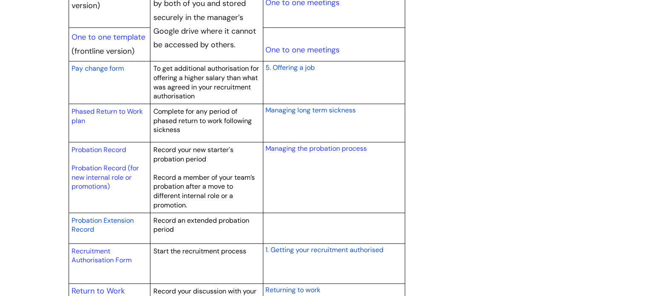  Describe the element at coordinates (98, 68) in the screenshot. I see `span: Pay change form` at that location.